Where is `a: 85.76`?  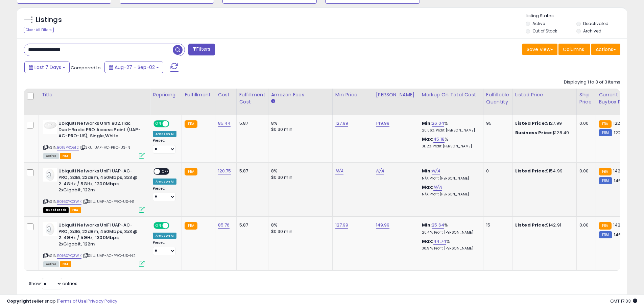
a: 85.76 is located at coordinates (223, 225).